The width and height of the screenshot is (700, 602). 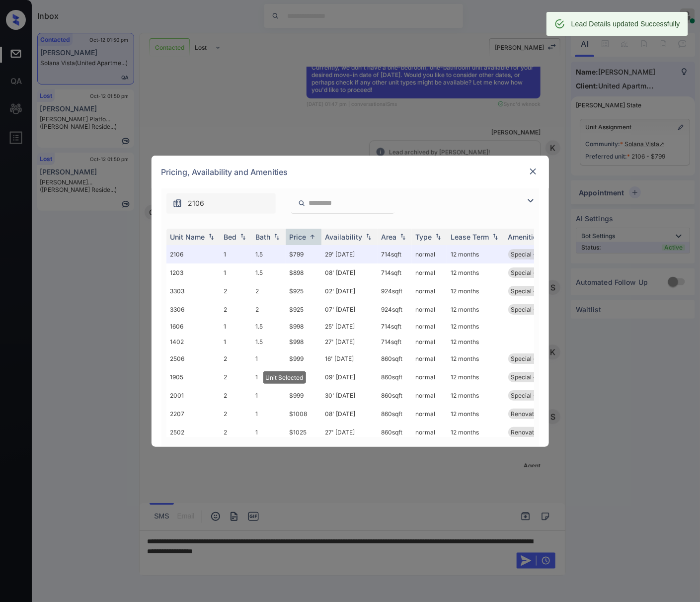 What do you see at coordinates (304, 254) in the screenshot?
I see `td: $799` at bounding box center [304, 254].